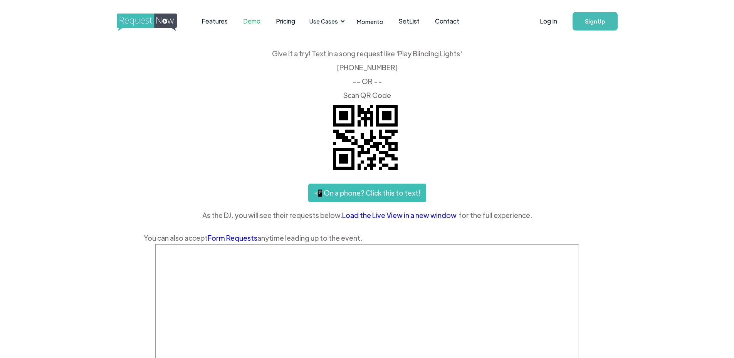 This screenshot has height=358, width=734. I want to click on a: 📲 On a phone? Click this to text!, so click(367, 193).